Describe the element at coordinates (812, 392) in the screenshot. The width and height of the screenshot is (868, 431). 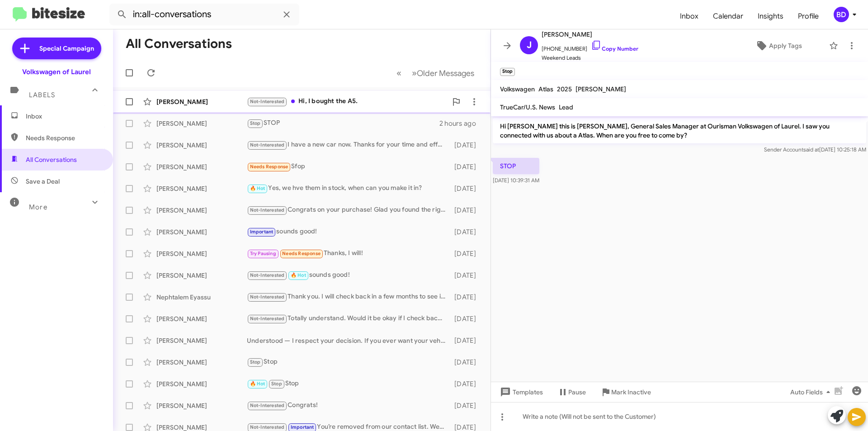
I see `button: Auto Fields` at that location.